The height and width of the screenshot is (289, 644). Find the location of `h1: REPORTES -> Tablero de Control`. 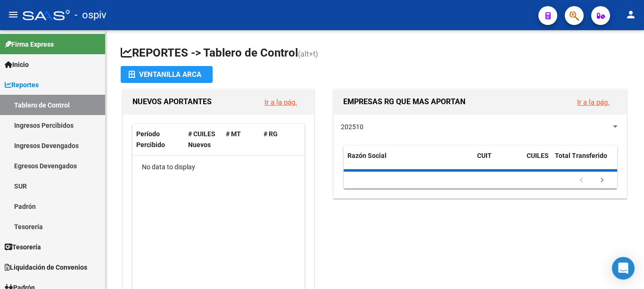

h1: REPORTES -> Tablero de Control is located at coordinates (375, 53).